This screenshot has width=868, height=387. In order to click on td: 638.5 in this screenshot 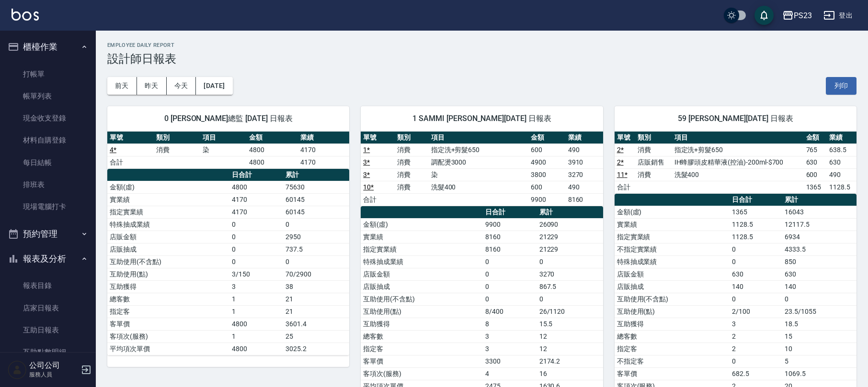, I will do `click(842, 150)`.